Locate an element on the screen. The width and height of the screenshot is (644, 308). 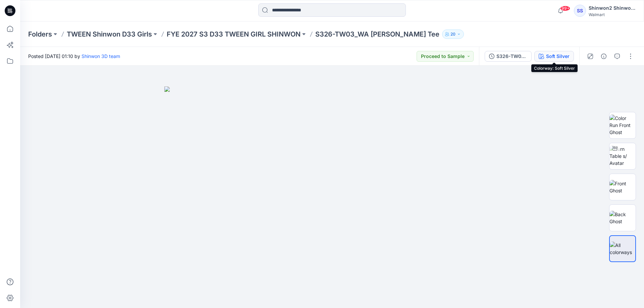
p: TWEEN Shinwon D33 Girls is located at coordinates (109, 34).